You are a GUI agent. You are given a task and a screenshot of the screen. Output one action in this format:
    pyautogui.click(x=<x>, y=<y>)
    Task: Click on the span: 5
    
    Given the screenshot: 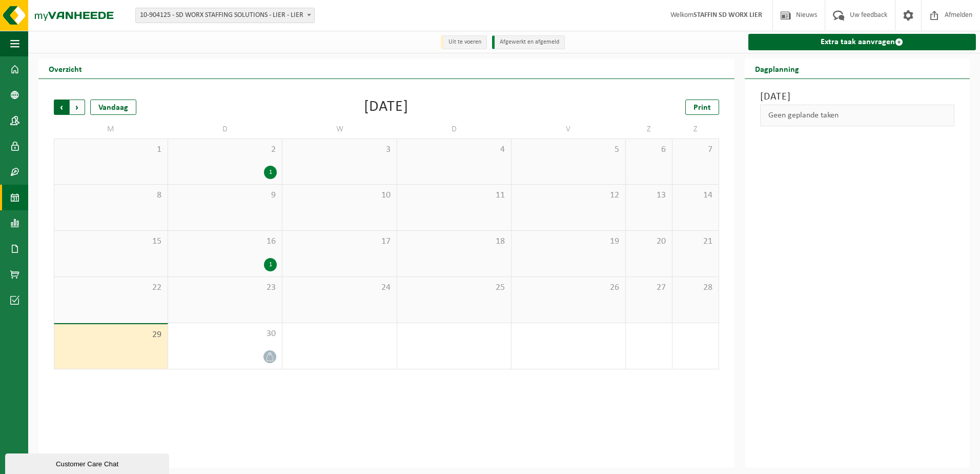 What is the action you would take?
    pyautogui.click(x=568, y=150)
    